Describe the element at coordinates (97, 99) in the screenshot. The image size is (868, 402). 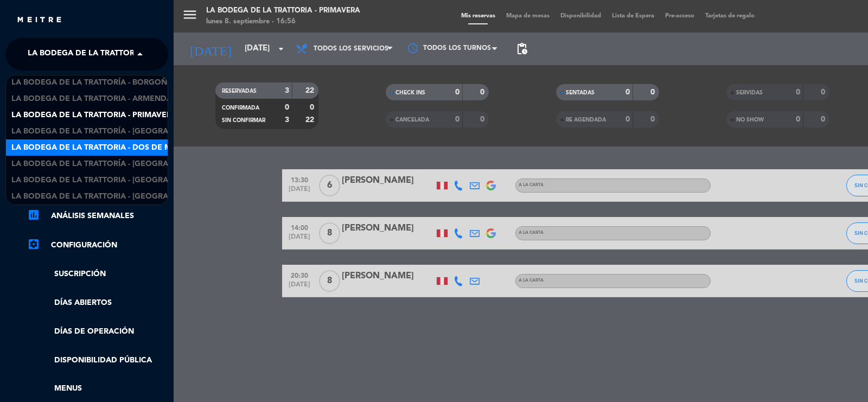
I see `span: La Bodega de la Trattoria - Armendariz` at that location.